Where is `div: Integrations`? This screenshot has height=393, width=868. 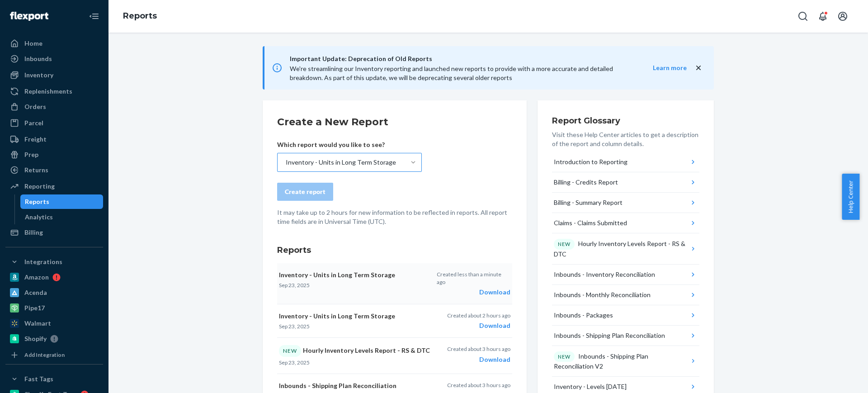 div: Integrations is located at coordinates (44, 261).